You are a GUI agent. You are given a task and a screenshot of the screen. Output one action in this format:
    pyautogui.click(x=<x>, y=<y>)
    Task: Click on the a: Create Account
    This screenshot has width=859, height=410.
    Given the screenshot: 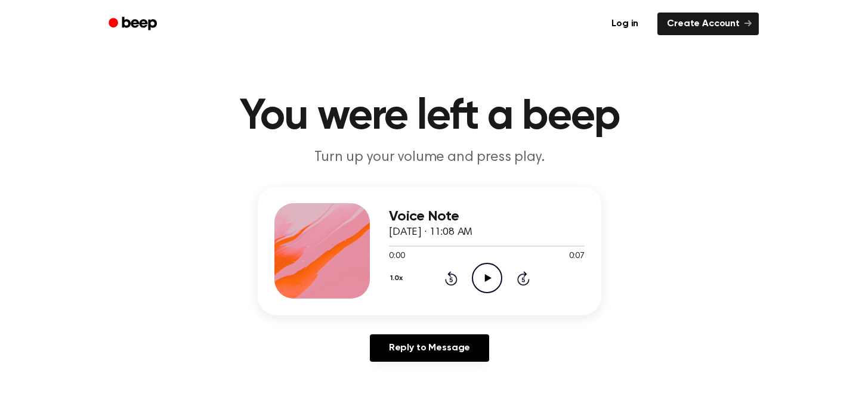 What is the action you would take?
    pyautogui.click(x=708, y=24)
    